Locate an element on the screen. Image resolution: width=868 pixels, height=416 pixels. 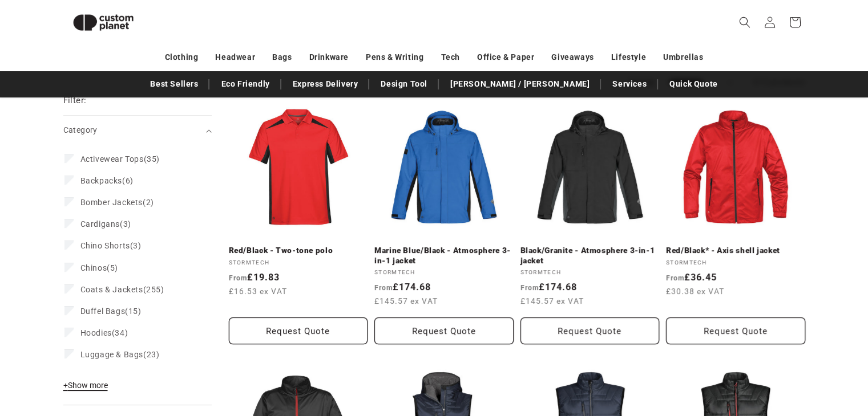
span: Duffel Bags is located at coordinates (103, 311).